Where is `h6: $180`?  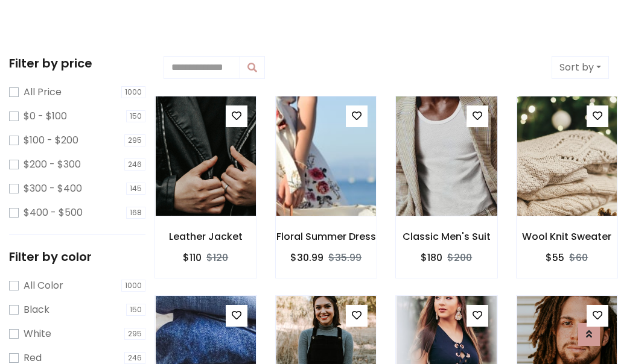
h6: $180 is located at coordinates (431, 257).